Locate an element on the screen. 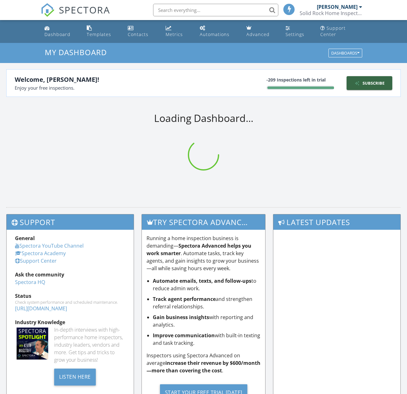 The height and width of the screenshot is (394, 407). a: Automations (Basic) is located at coordinates (218, 31).